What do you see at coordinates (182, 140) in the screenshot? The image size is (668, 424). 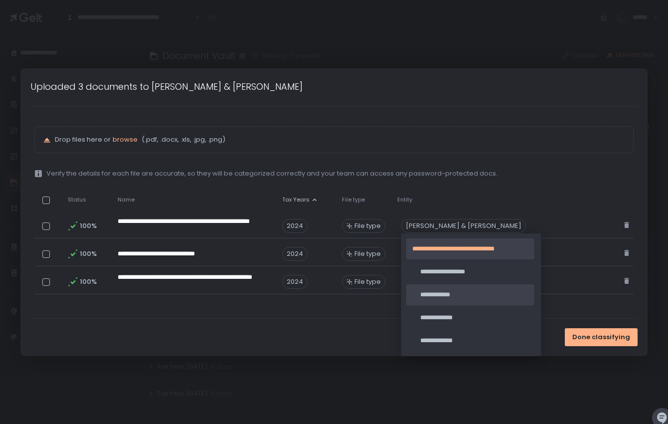 I see `span: (.pdf, .docx, .xls, .jpg, .png)` at bounding box center [182, 140].